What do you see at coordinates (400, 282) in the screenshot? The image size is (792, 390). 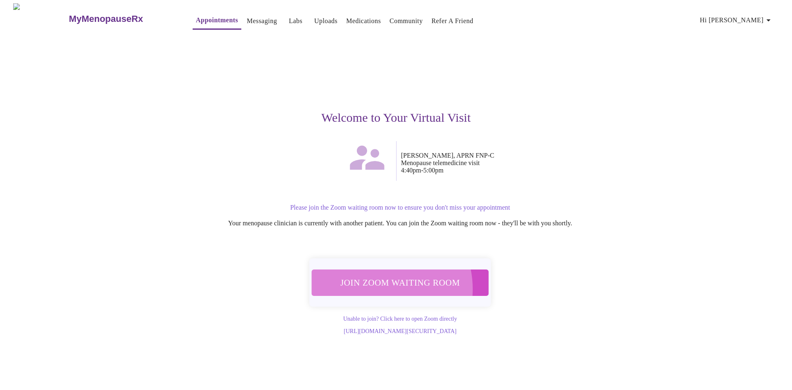 I see `span: Join Zoom Waiting Room` at bounding box center [400, 282].